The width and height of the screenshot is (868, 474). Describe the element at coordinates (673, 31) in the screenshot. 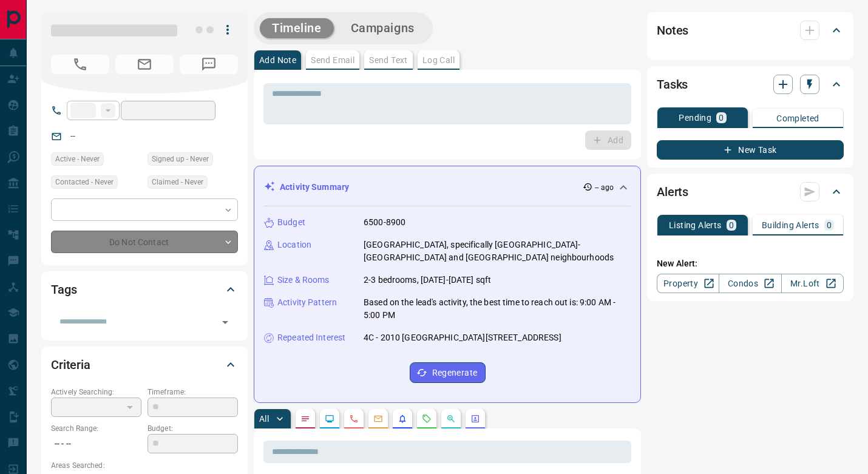

I see `h2: Notes` at that location.